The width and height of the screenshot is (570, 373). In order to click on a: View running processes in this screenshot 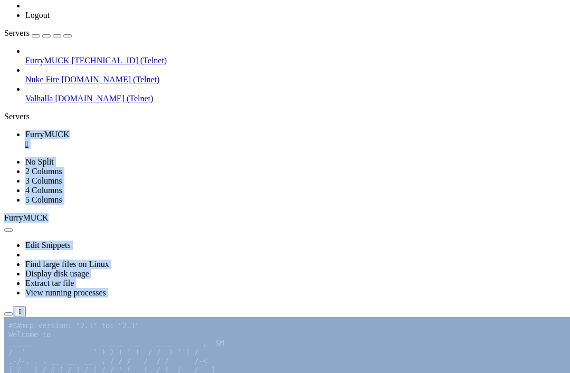, I will do `click(65, 293)`.